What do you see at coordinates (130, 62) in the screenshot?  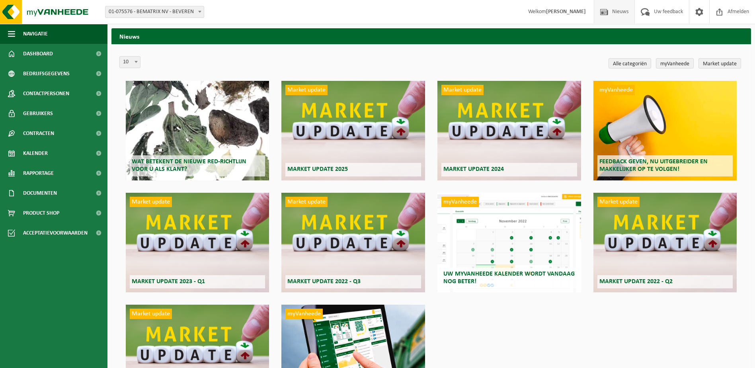 I see `span: 10` at bounding box center [130, 62].